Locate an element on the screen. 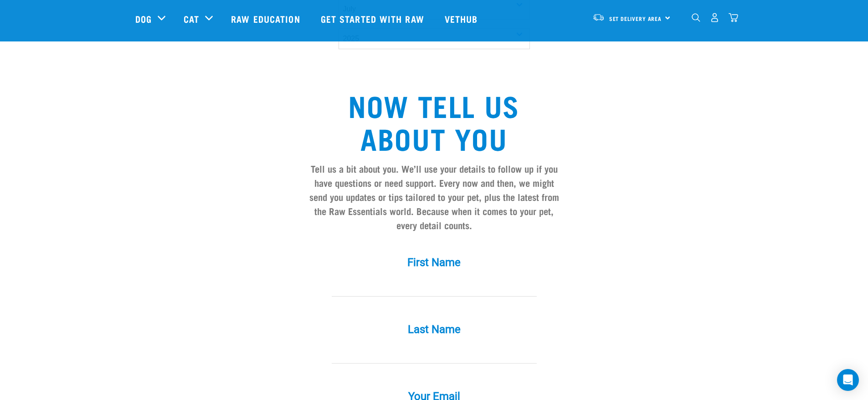 The image size is (868, 400). img: van-moving.png is located at coordinates (598, 17).